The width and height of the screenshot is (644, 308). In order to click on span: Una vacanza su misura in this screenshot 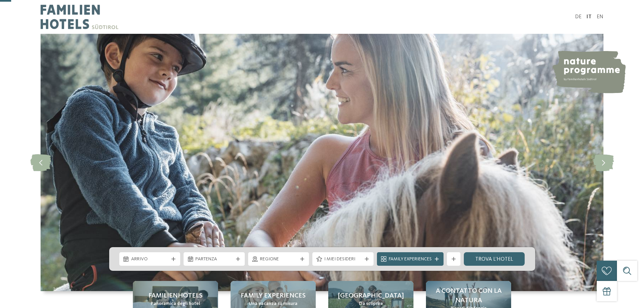, I will do `click(273, 304)`.